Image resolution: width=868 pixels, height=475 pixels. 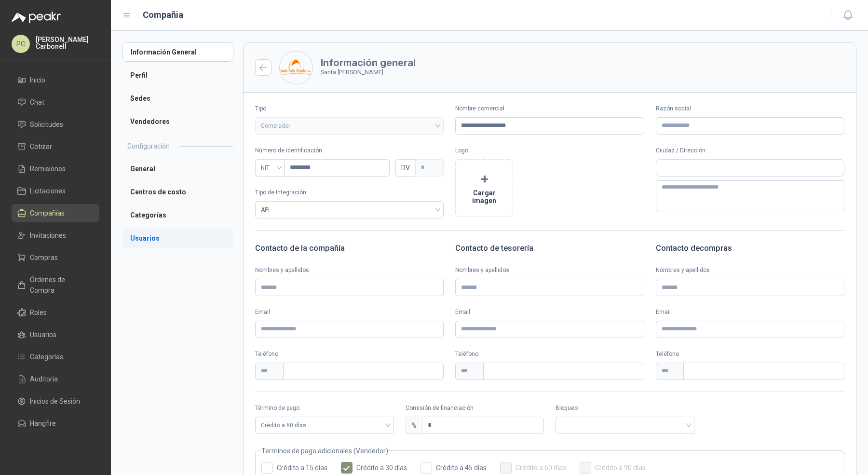 What do you see at coordinates (178, 169) in the screenshot?
I see `a: General` at bounding box center [178, 169].